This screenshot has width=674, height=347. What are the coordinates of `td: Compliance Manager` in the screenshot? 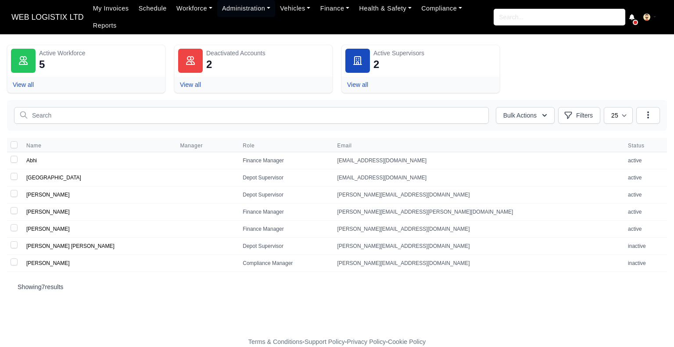 It's located at (284, 263).